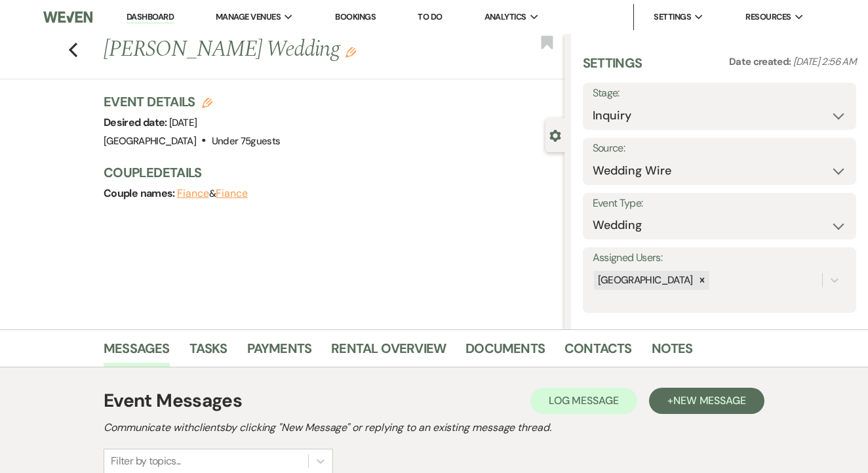  I want to click on span: Analytics, so click(505, 17).